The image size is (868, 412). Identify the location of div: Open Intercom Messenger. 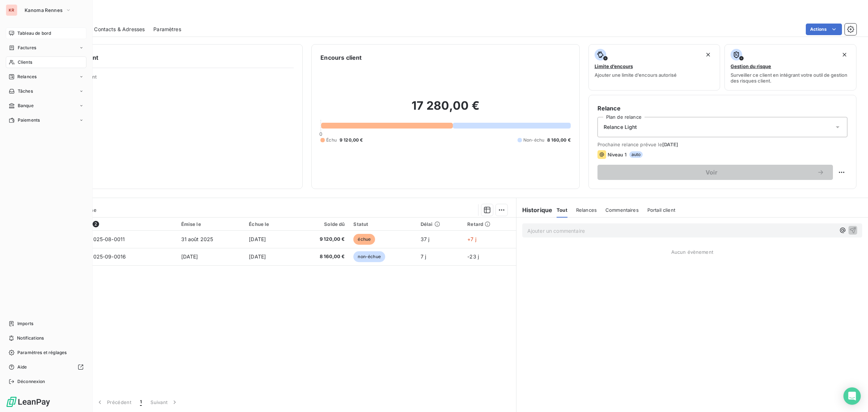
(853, 396).